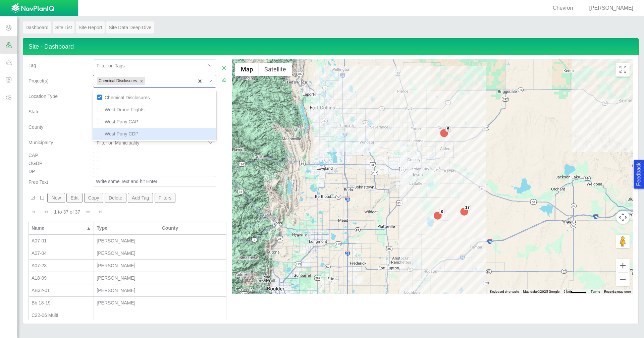 This screenshot has width=644, height=338. Describe the element at coordinates (192, 228) in the screenshot. I see `div: County` at that location.